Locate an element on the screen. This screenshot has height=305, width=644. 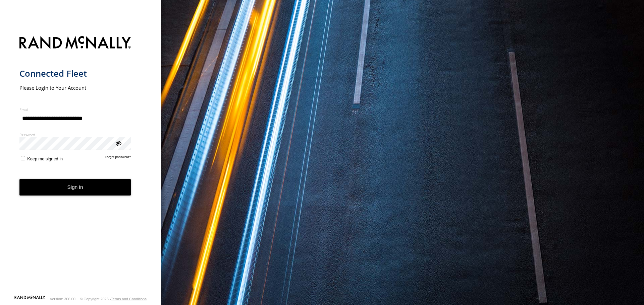
a: Terms and Conditions is located at coordinates (129, 299).